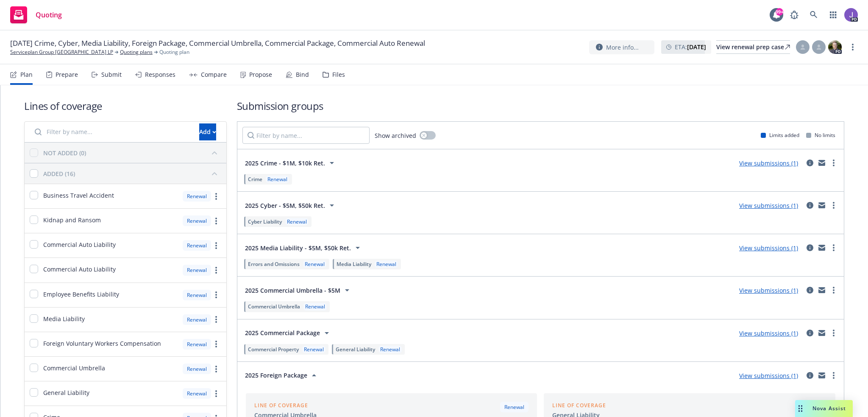 The width and height of the screenshot is (868, 417). Describe the element at coordinates (780, 135) in the screenshot. I see `div: Limits added` at that location.